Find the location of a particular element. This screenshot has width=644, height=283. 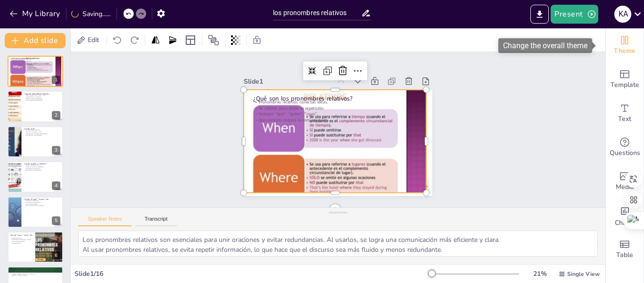

button: K A is located at coordinates (623, 14).